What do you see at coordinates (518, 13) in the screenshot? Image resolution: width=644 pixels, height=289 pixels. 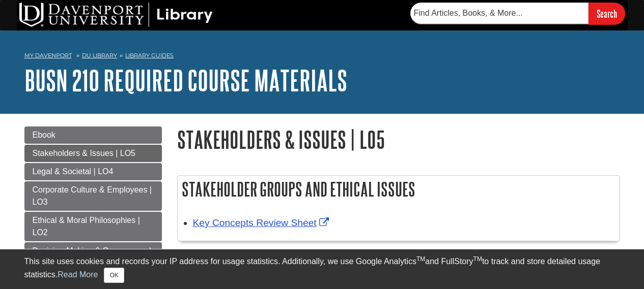 I see `form: Searches DU Library's articles, books, and more` at bounding box center [518, 13].